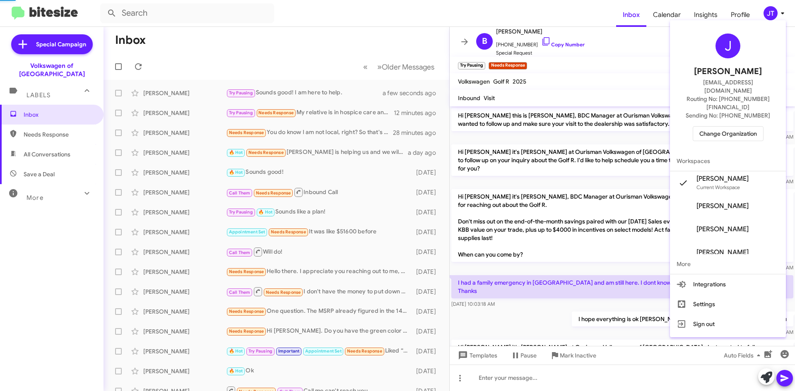 Image resolution: width=795 pixels, height=391 pixels. What do you see at coordinates (728, 324) in the screenshot?
I see `button: Sign out` at bounding box center [728, 324].